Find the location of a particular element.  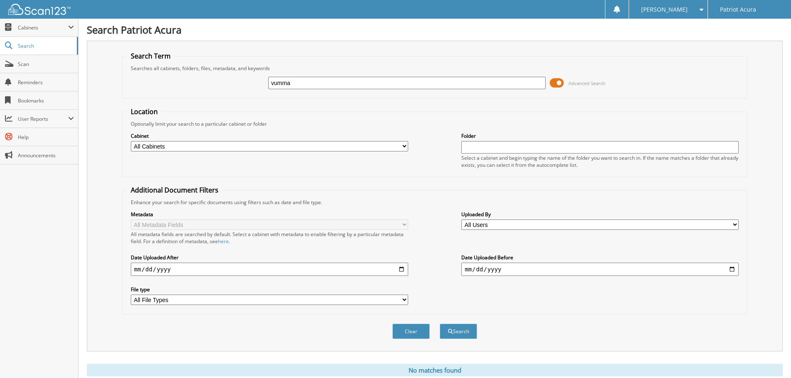

span: Reminders is located at coordinates (46, 82).